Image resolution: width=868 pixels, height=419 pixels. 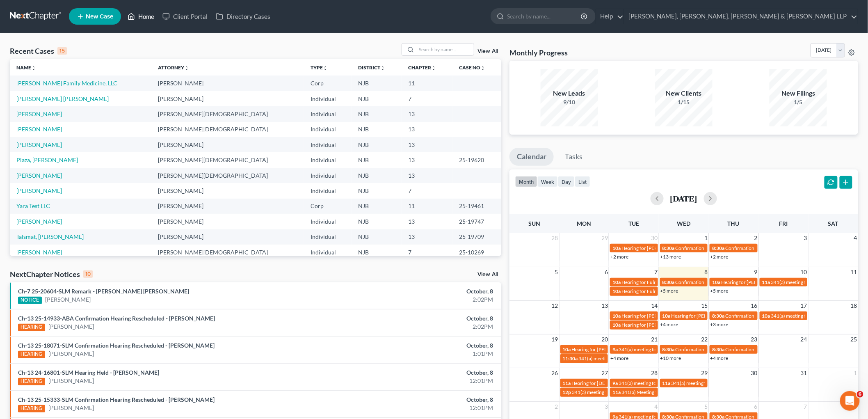 I want to click on button: week, so click(x=548, y=182).